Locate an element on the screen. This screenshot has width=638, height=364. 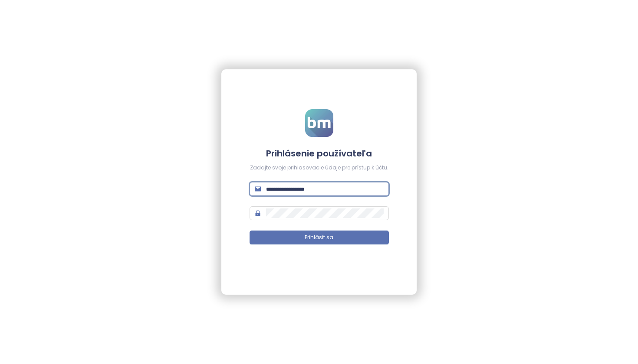
span: mail is located at coordinates (258, 189).